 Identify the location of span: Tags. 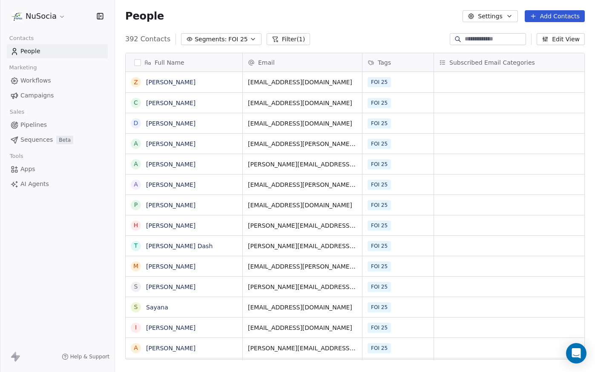
(384, 63).